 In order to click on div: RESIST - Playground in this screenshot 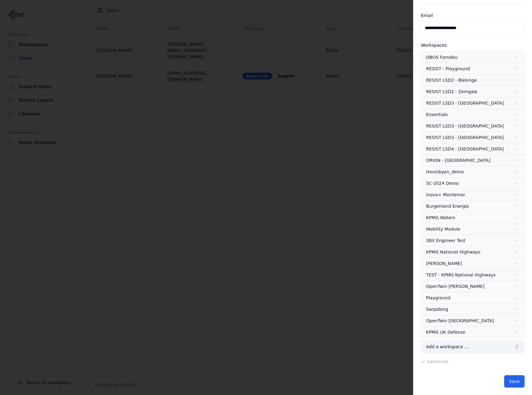, I will do `click(448, 69)`.